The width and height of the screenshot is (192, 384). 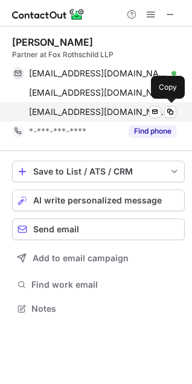 What do you see at coordinates (105, 285) in the screenshot?
I see `span: Find work email` at bounding box center [105, 285].